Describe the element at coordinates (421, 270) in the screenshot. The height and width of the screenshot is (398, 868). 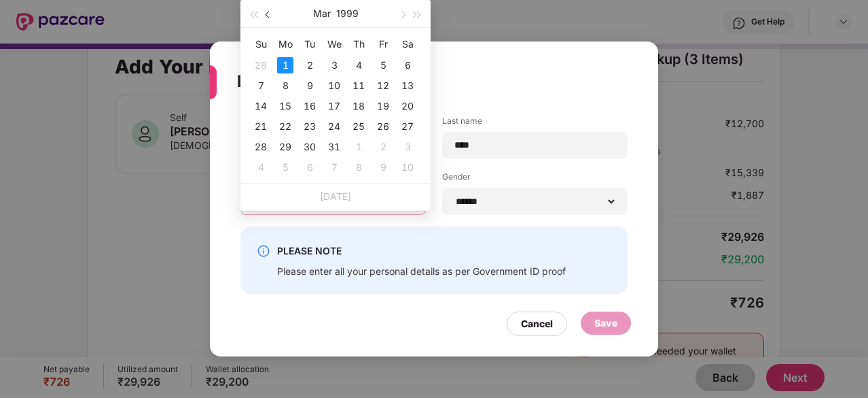
I see `div: Please enter all your personal details as per Government ID proof` at that location.